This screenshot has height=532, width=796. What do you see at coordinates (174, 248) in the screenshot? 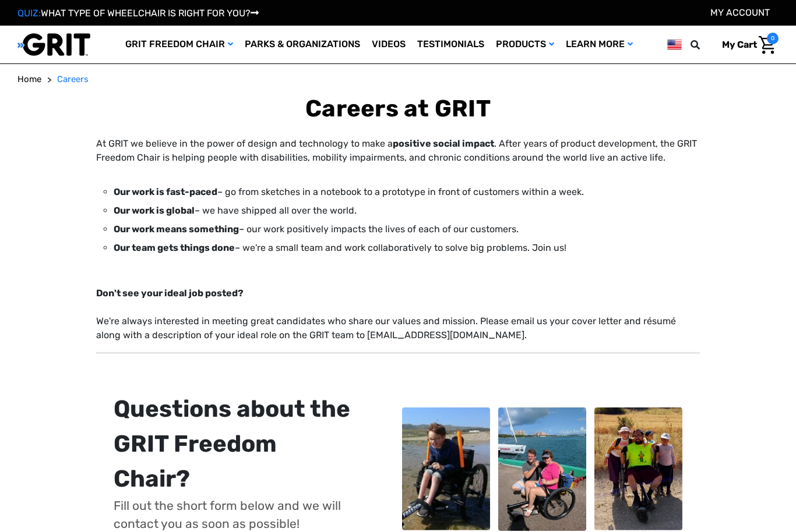
I see `strong: Our team gets things done` at bounding box center [174, 248].